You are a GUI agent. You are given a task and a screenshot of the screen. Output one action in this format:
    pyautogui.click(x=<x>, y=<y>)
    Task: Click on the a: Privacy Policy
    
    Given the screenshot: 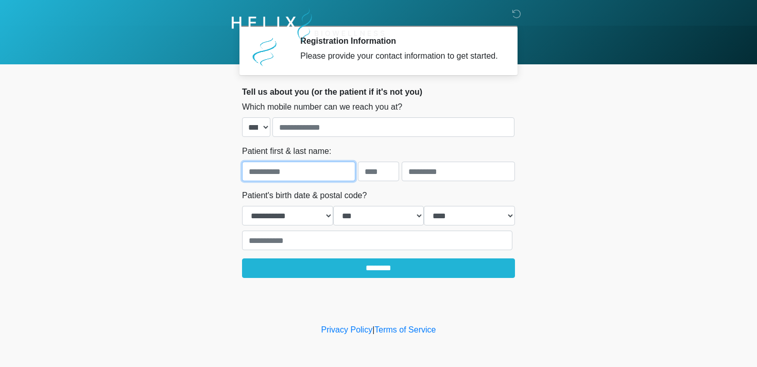 What is the action you would take?
    pyautogui.click(x=347, y=330)
    